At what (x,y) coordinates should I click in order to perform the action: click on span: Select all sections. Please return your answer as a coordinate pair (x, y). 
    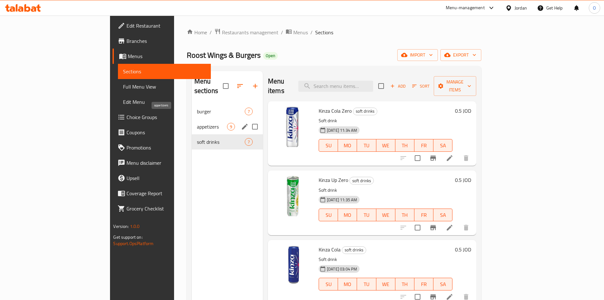
    Looking at the image, I should click on (226, 86).